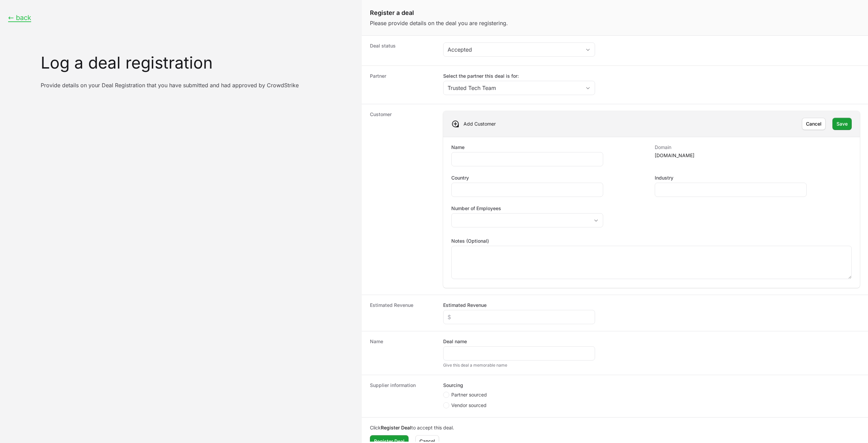  What do you see at coordinates (515, 50) in the screenshot?
I see `div: Accepted` at bounding box center [515, 50].